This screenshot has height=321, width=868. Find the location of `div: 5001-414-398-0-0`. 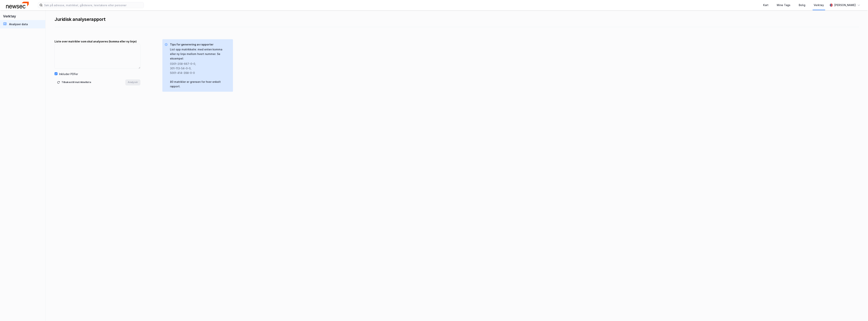

div: 5001-414-398-0-0 is located at coordinates (198, 73).